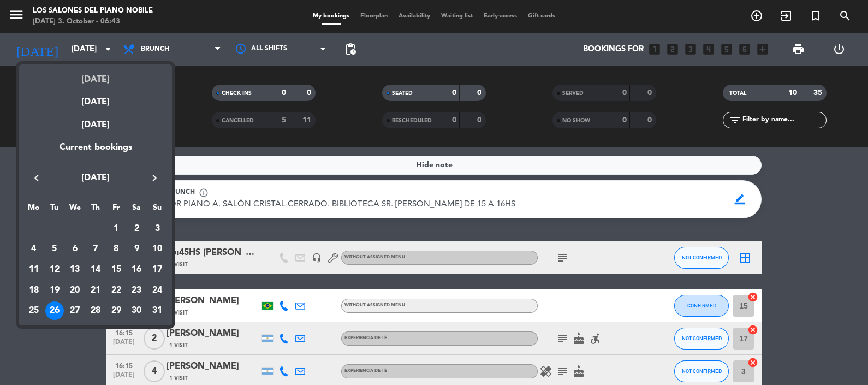 The height and width of the screenshot is (385, 868). I want to click on td: August 4, 2025, so click(34, 249).